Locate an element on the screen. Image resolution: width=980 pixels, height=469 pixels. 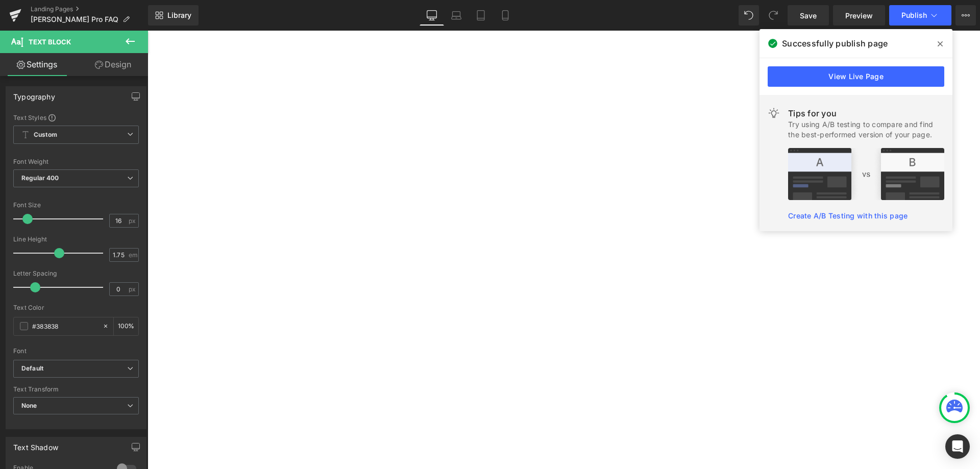
span: Library is located at coordinates (179, 15).